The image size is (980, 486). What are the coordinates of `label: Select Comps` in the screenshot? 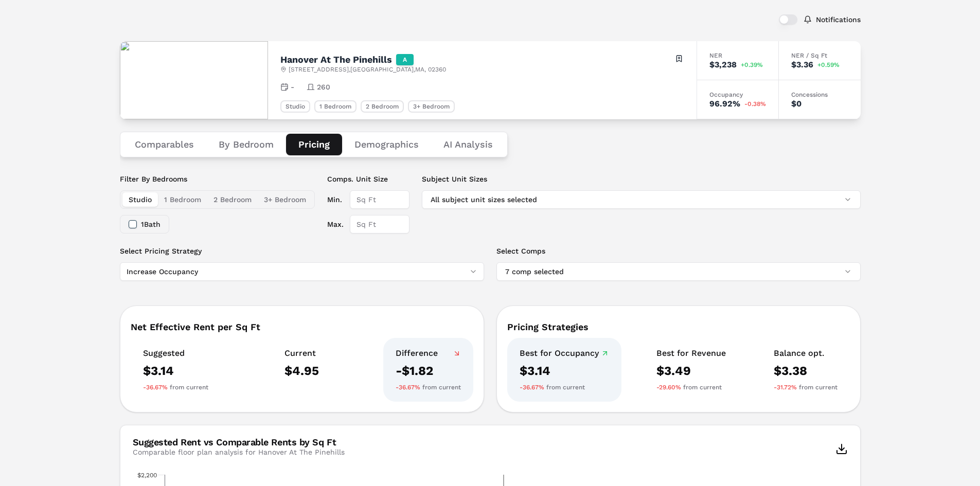 It's located at (678, 251).